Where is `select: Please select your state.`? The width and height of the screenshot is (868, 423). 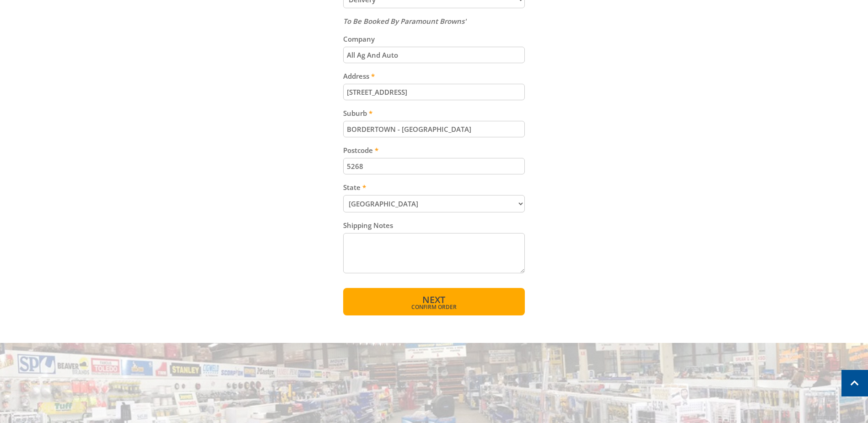
select: Please select your state. is located at coordinates (434, 203).